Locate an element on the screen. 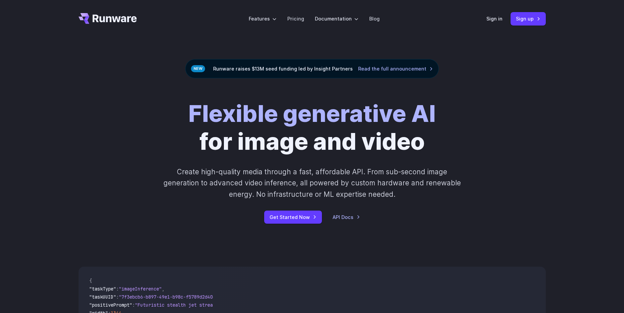  a: Go to / is located at coordinates (108, 18).